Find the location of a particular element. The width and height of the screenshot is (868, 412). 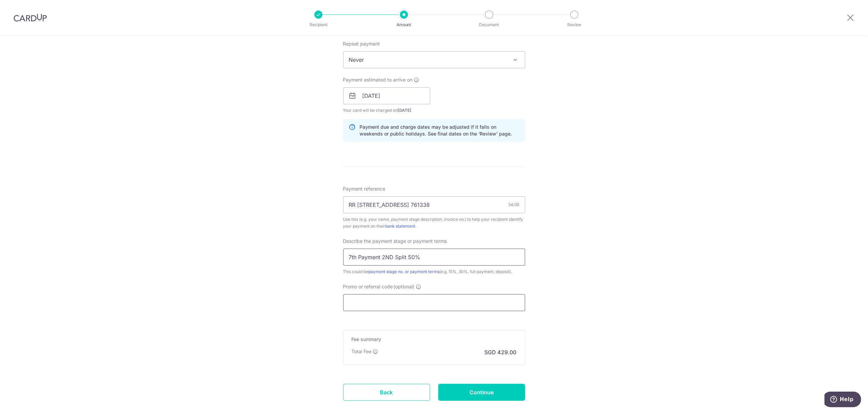

p: Total Fee is located at coordinates (362, 352).